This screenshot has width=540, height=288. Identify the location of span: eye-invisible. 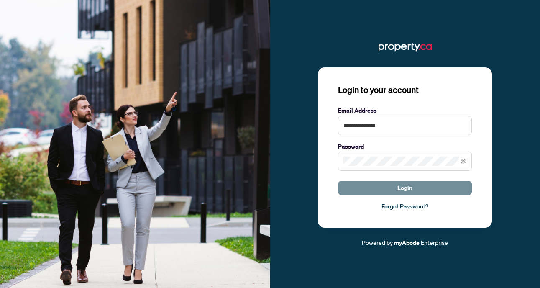
(463, 161).